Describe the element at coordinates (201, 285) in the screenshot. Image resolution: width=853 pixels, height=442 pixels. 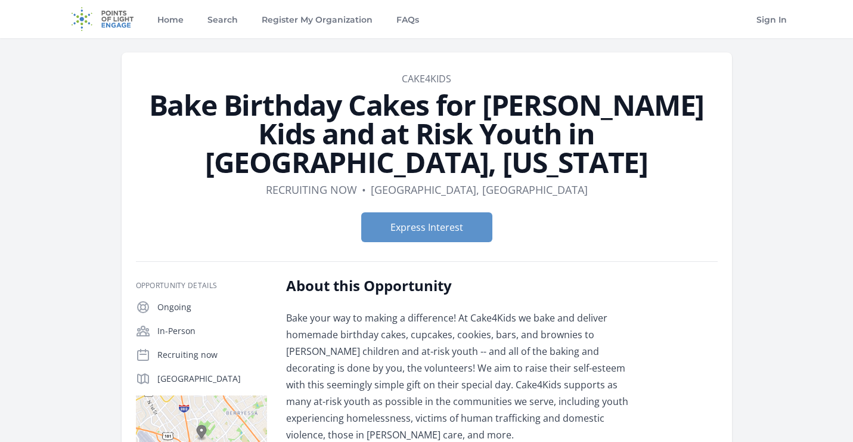
I see `h3: Opportunity Details` at that location.